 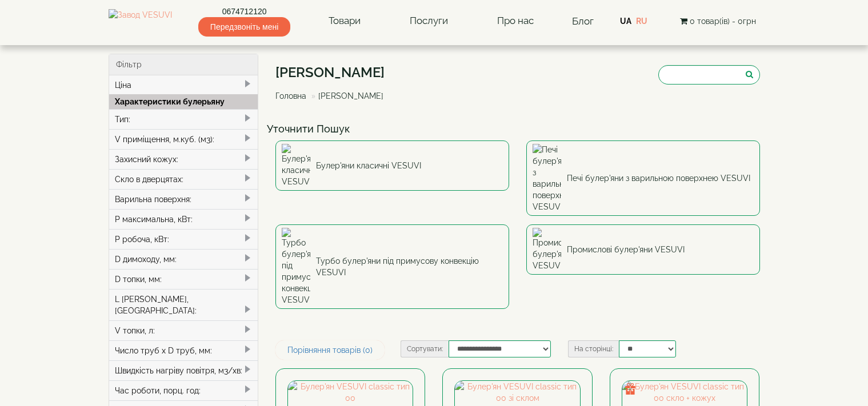 What do you see at coordinates (429, 21) in the screenshot?
I see `a: Послуги` at bounding box center [429, 21].